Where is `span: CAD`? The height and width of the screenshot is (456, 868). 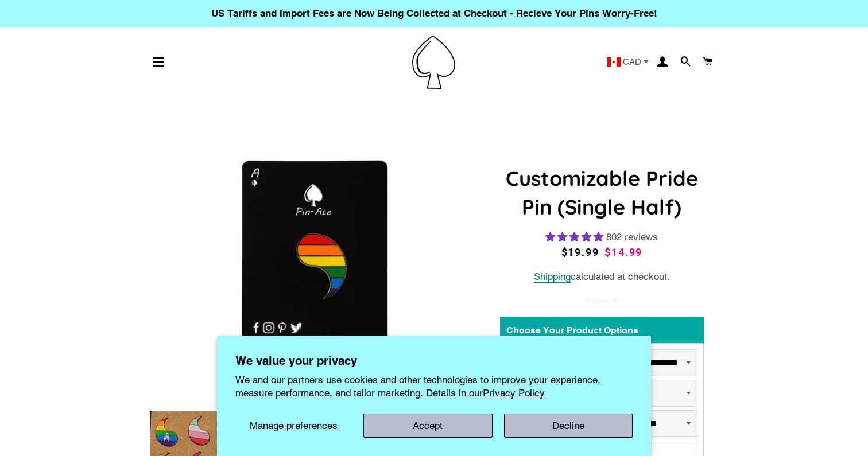 span: CAD is located at coordinates (632, 61).